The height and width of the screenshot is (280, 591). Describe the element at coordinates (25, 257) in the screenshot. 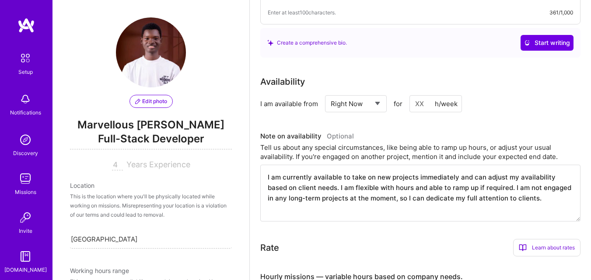

I see `img: guide book` at that location.